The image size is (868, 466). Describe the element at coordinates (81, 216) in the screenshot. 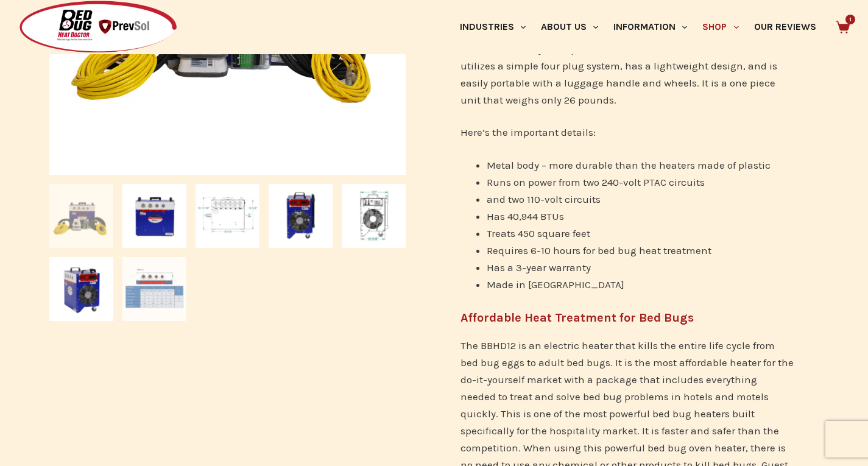

I see `img: BBHD12 full package is the best bed bug heater for hotels` at that location.